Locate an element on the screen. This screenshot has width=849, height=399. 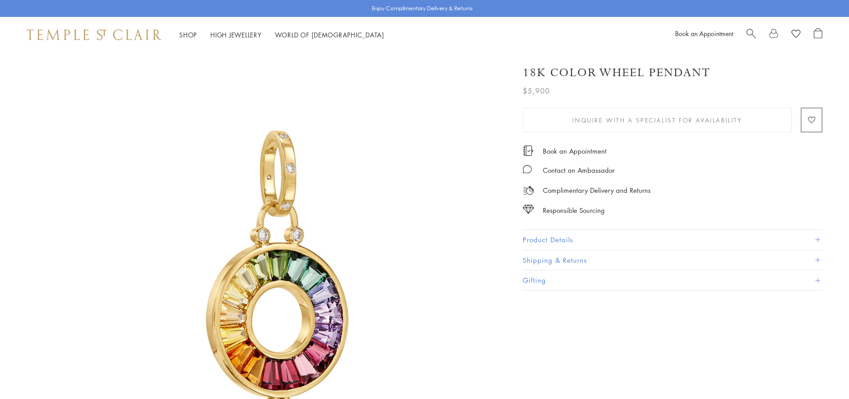
h1: 18K Color Wheel Pendant is located at coordinates (616, 73).